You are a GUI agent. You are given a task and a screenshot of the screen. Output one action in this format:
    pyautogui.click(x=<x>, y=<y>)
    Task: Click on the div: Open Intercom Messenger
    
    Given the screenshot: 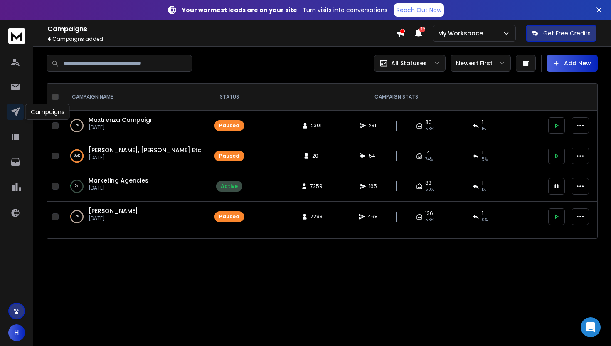 What is the action you would take?
    pyautogui.click(x=591, y=327)
    